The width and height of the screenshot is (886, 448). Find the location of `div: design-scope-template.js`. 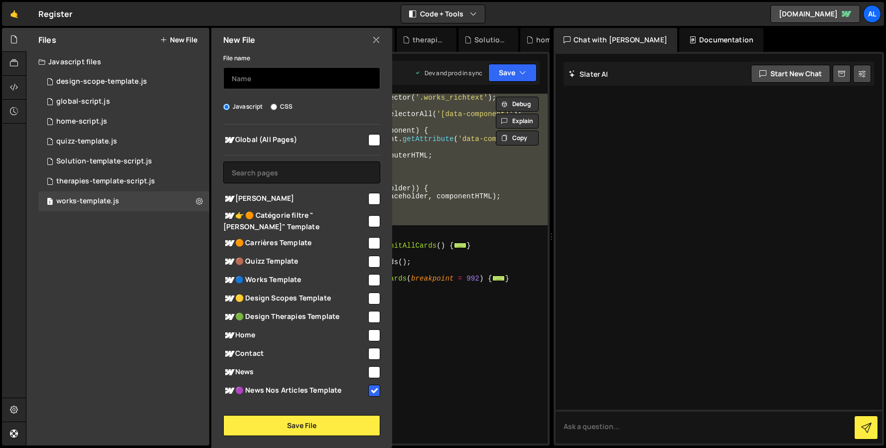

div: design-scope-template.js is located at coordinates (102, 82).